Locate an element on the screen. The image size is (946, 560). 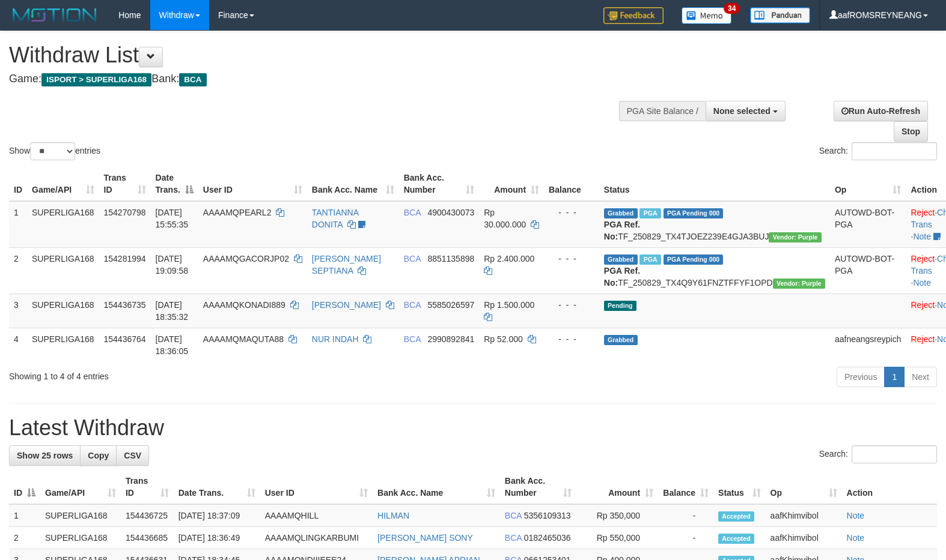
img: Button%20Memo.svg is located at coordinates (706, 16).